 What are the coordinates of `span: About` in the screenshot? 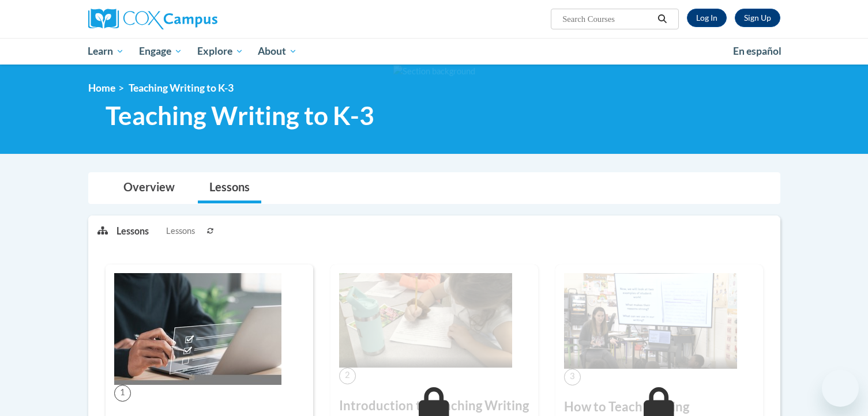 It's located at (277, 51).